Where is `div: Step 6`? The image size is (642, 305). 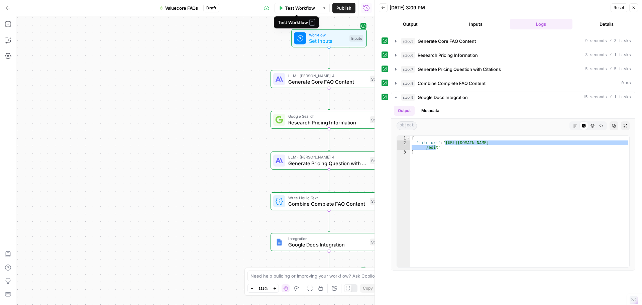
div: Step 6 is located at coordinates (377, 120).